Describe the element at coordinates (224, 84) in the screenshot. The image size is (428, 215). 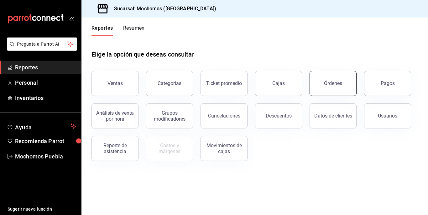
I see `button: Ticket promedio` at that location.